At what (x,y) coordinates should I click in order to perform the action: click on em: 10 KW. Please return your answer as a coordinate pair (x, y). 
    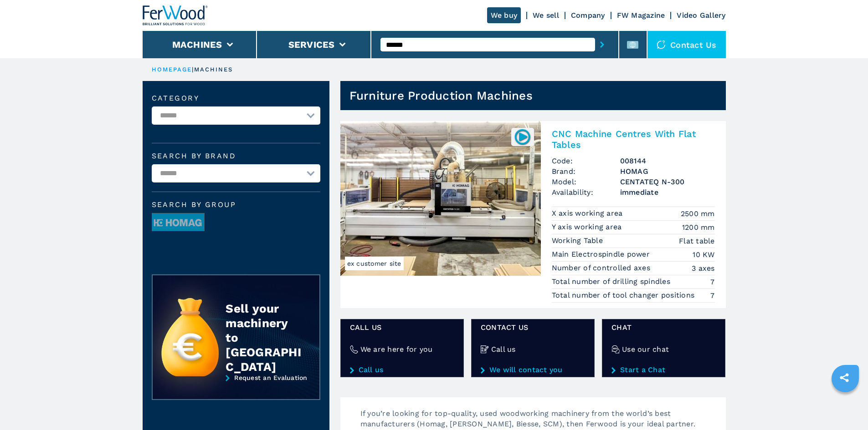
    Looking at the image, I should click on (704, 254).